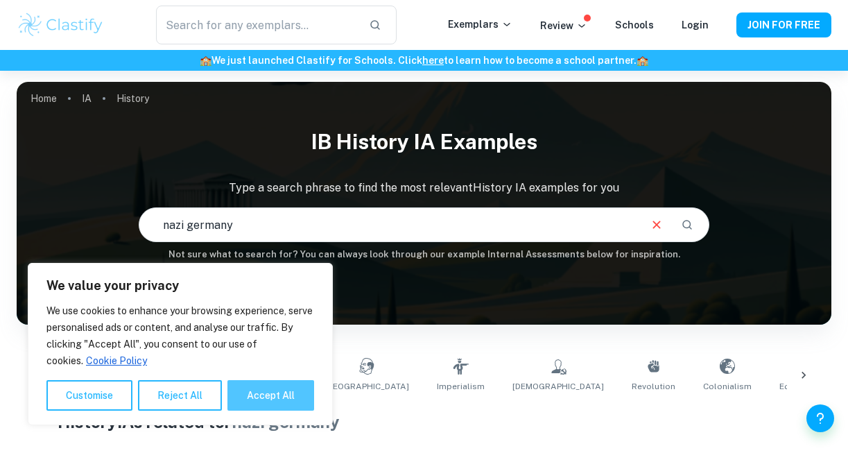 This screenshot has height=453, width=848. I want to click on a: Clastify logo, so click(60, 25).